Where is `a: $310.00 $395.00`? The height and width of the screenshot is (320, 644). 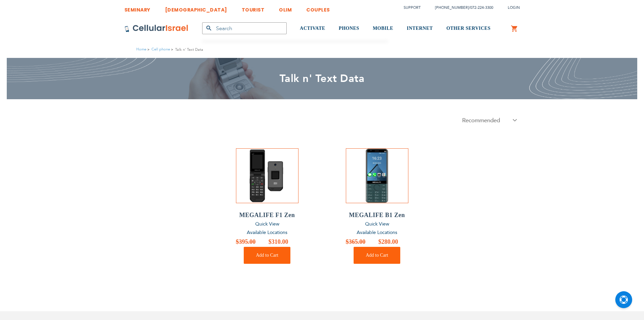 a: $310.00 $395.00 is located at coordinates (267, 241).